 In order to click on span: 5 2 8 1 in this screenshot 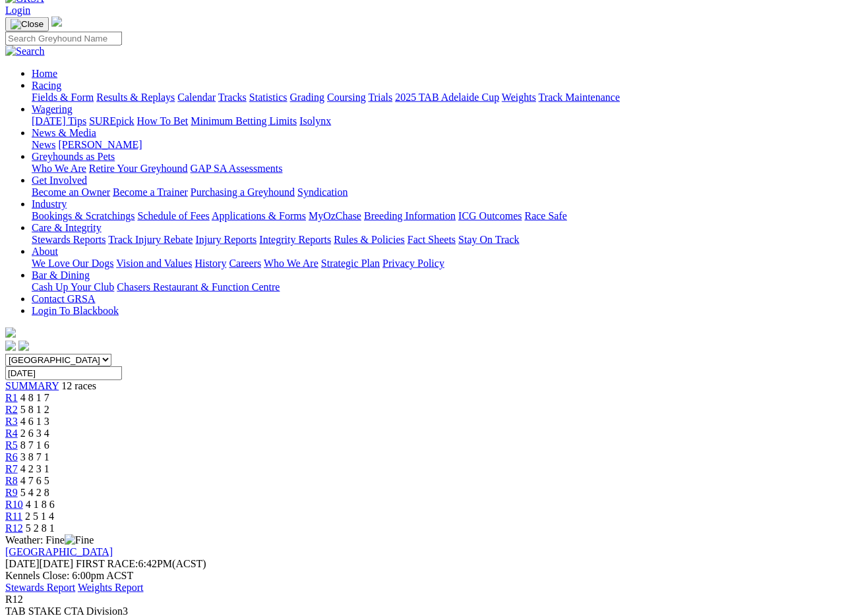, I will do `click(41, 528)`.